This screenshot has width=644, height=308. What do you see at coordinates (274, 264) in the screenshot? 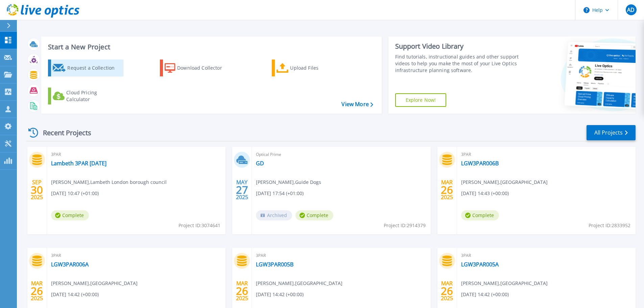
I see `a: LGW3PAR005B` at bounding box center [274, 264].